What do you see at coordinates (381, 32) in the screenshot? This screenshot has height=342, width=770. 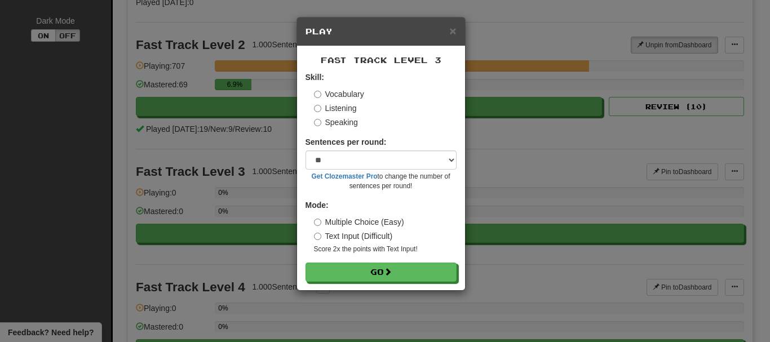 I see `h5: Play` at bounding box center [381, 32].